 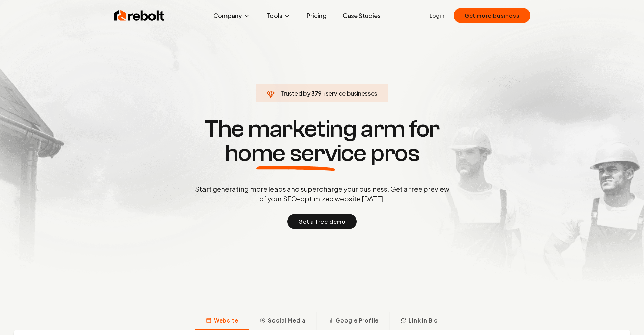 What do you see at coordinates (419, 321) in the screenshot?
I see `button: Link in Bio` at bounding box center [419, 321].